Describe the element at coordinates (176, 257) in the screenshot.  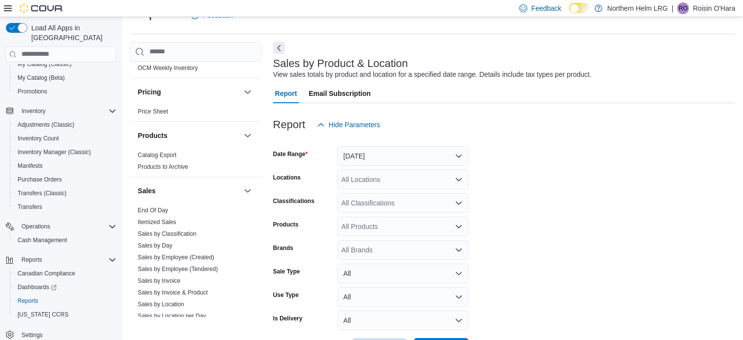
I see `span: Sales by Employee (Created)` at that location.